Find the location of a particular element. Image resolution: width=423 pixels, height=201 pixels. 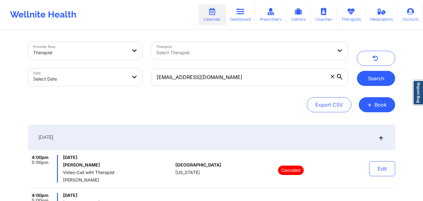

button: Export CSV is located at coordinates (329, 104).